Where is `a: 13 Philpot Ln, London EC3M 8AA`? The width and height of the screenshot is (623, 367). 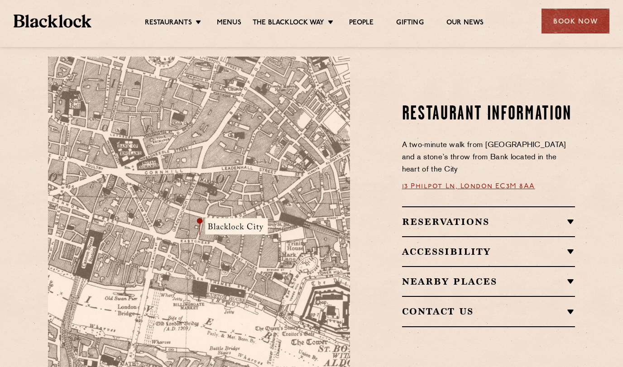 a: 13 Philpot Ln, London EC3M 8AA is located at coordinates (468, 186).